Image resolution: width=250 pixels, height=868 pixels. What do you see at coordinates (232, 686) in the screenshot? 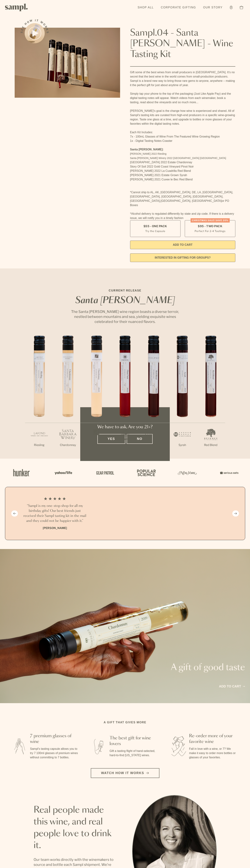
I see `a: Add to cart` at bounding box center [232, 686].